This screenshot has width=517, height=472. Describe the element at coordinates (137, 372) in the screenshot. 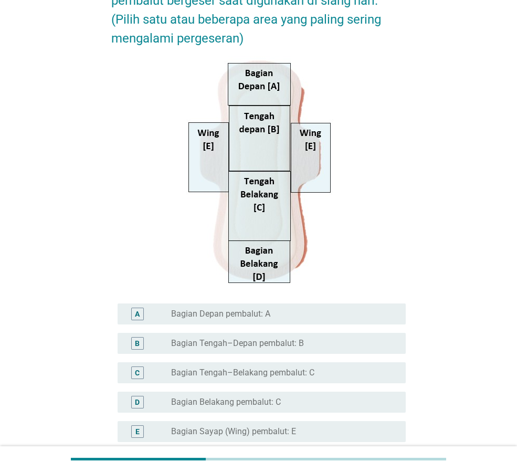

I see `div: C` at that location.